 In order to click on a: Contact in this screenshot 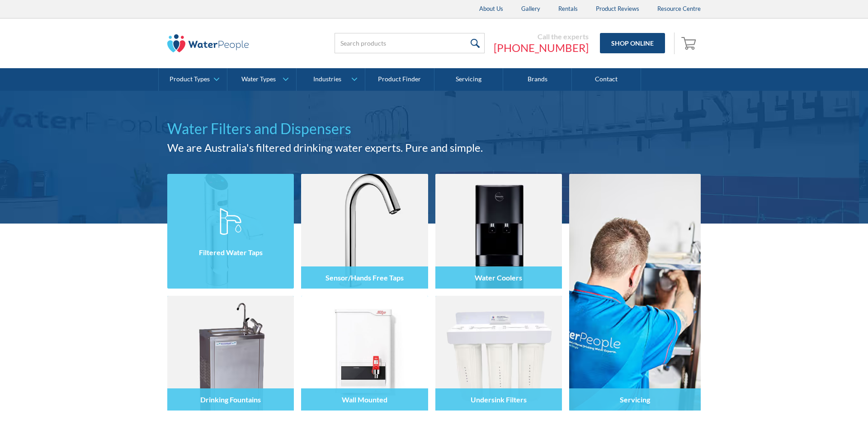, I will do `click(606, 79)`.